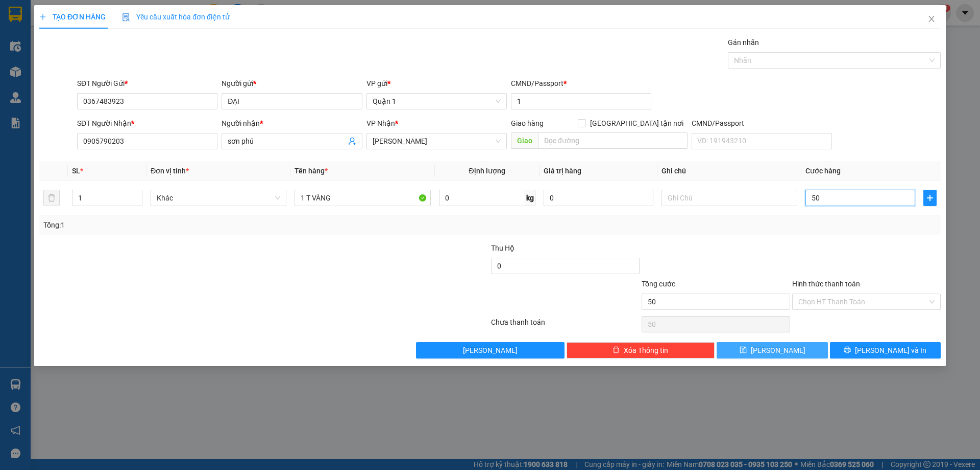 Image resolution: width=980 pixels, height=470 pixels. I want to click on span: Tổng cước, so click(659, 284).